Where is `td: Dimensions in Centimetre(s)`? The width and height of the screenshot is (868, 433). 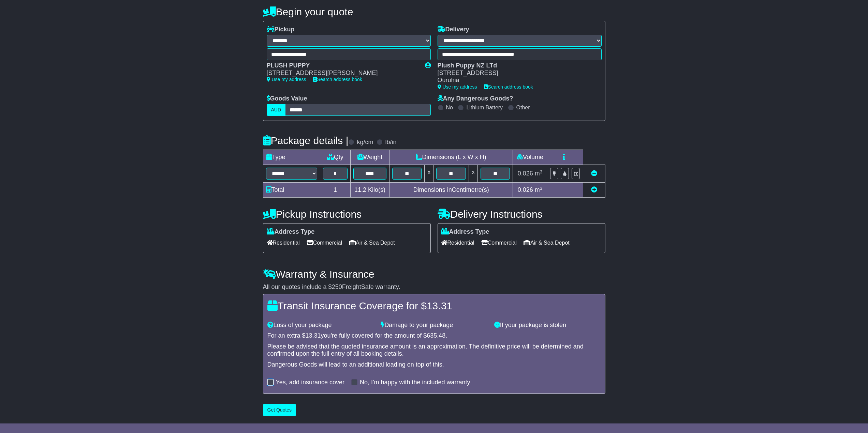
td: Dimensions in Centimetre(s) is located at coordinates (450, 190).